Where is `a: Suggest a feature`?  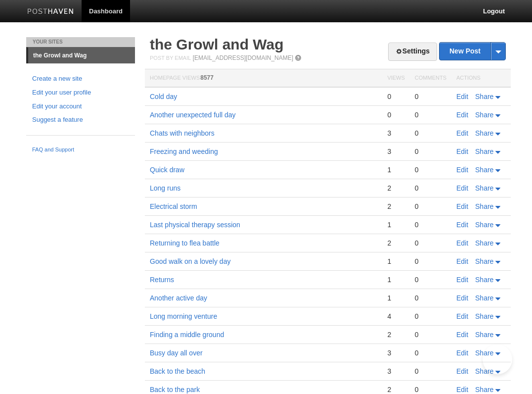 a: Suggest a feature is located at coordinates (81, 120).